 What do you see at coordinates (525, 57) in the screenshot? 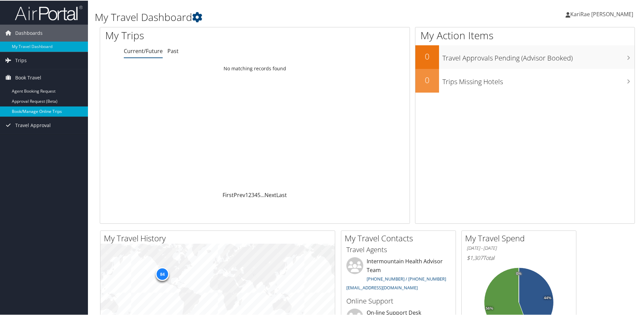
I see `a: 0Travel Approvals Pending (Advisor Booked)` at bounding box center [525, 57].